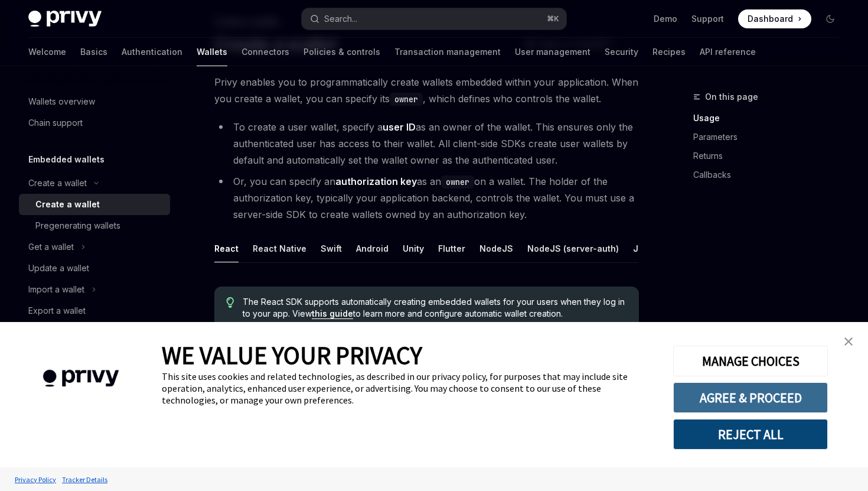  I want to click on a: this guide, so click(333, 313).